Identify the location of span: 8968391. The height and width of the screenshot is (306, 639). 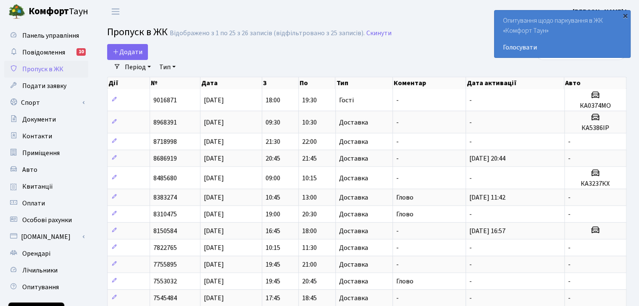
(165, 123).